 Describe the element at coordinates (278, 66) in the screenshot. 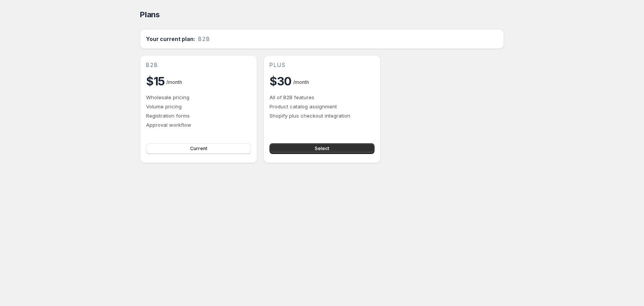

I see `span: plus` at that location.